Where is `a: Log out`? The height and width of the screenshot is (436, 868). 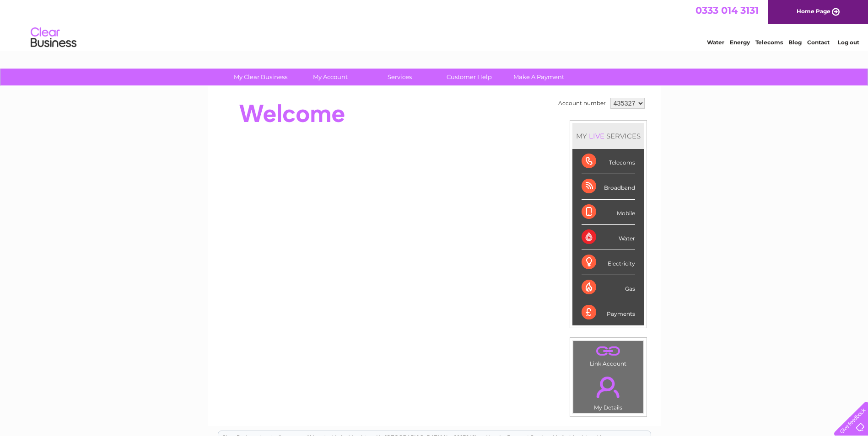 a: Log out is located at coordinates (848, 42).